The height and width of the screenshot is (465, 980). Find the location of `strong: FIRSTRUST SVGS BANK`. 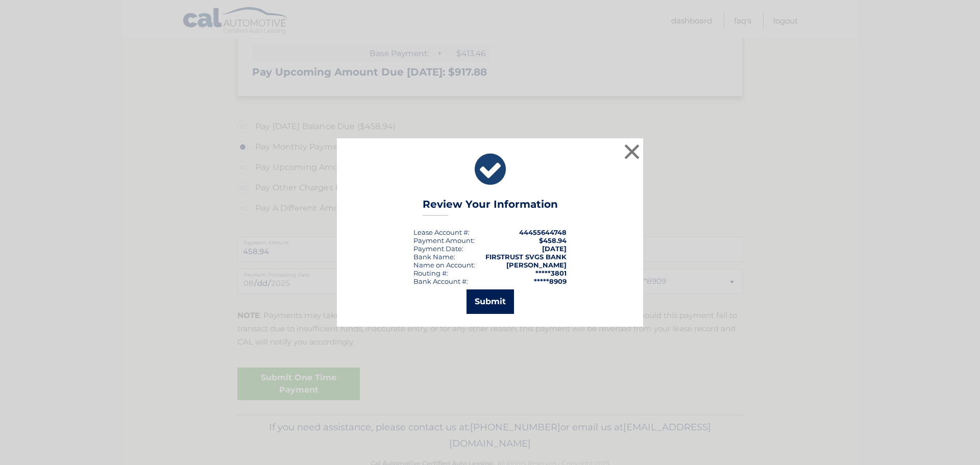

strong: FIRSTRUST SVGS BANK is located at coordinates (526, 257).